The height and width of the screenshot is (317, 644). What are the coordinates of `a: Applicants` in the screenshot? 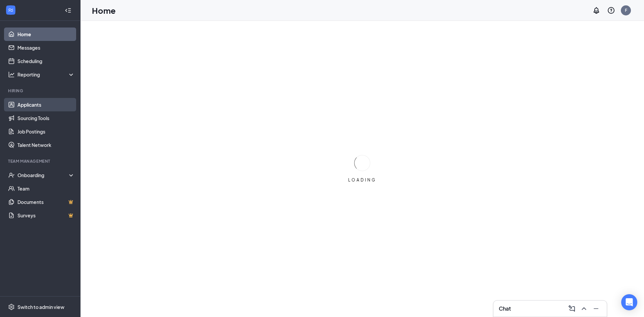 It's located at (46, 105).